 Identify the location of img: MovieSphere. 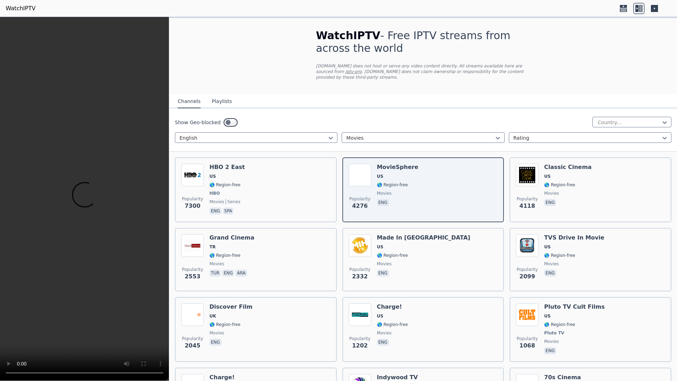
(360, 175).